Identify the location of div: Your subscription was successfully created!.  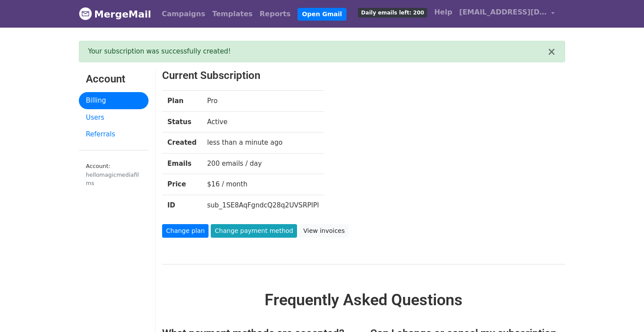
(318, 51).